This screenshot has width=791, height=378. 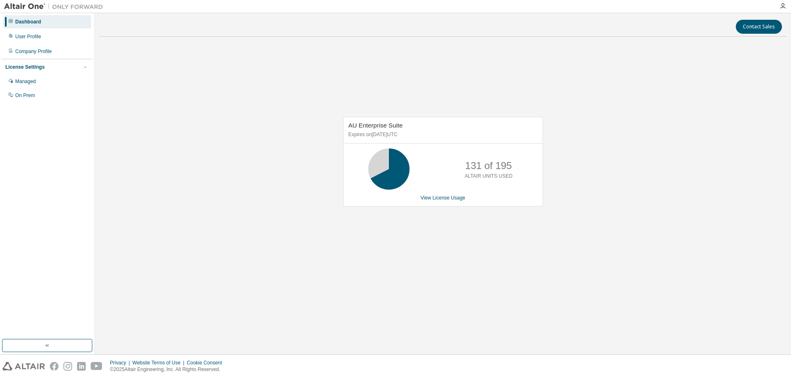 I want to click on div: User Profile, so click(x=28, y=37).